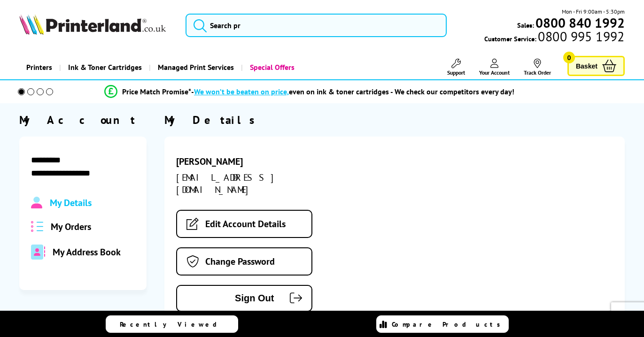  I want to click on span: Sign Out, so click(233, 298).